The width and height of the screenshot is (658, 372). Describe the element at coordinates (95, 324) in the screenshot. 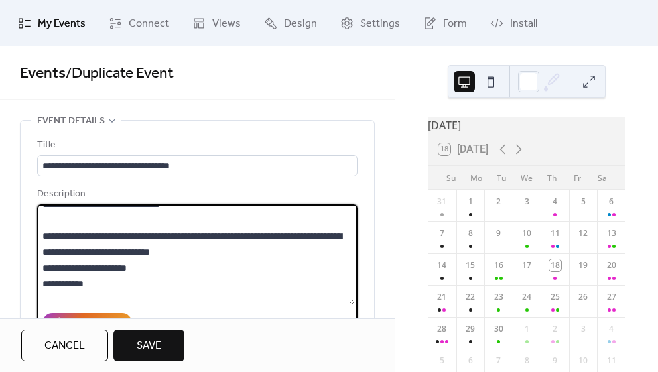

I see `div: AI Assistant` at that location.